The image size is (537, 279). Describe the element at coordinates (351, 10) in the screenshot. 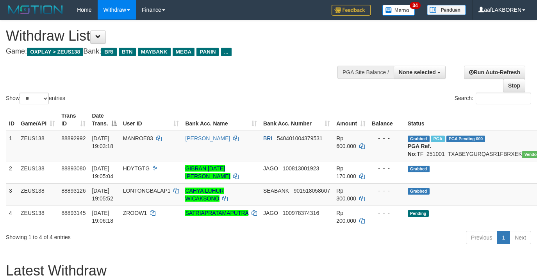

I see `img: Feedback.jpg` at that location.